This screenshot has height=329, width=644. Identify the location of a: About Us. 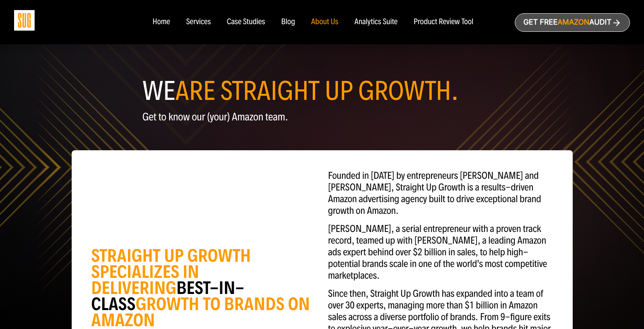
(325, 22).